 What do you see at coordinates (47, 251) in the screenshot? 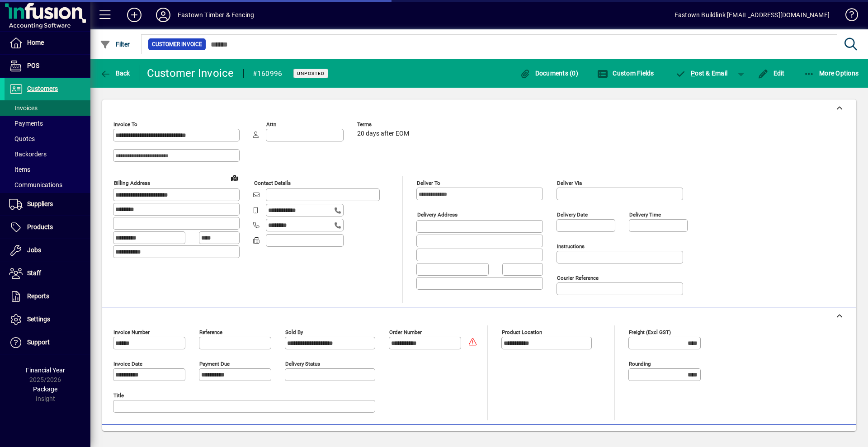
I see `a: Jobs` at bounding box center [47, 251].